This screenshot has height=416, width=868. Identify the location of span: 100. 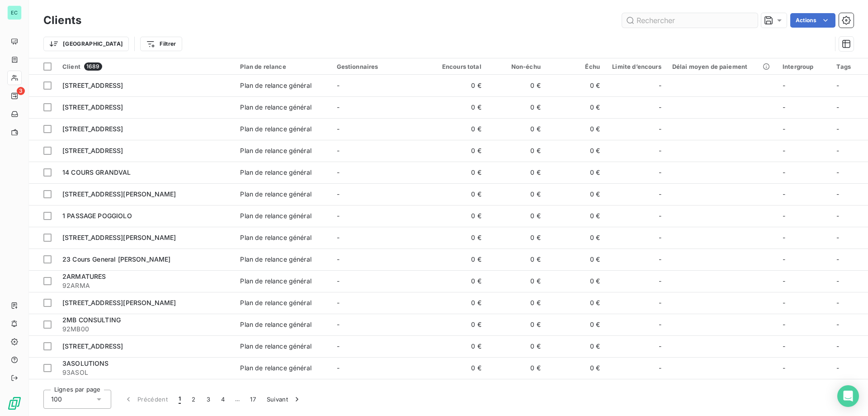
(56, 399).